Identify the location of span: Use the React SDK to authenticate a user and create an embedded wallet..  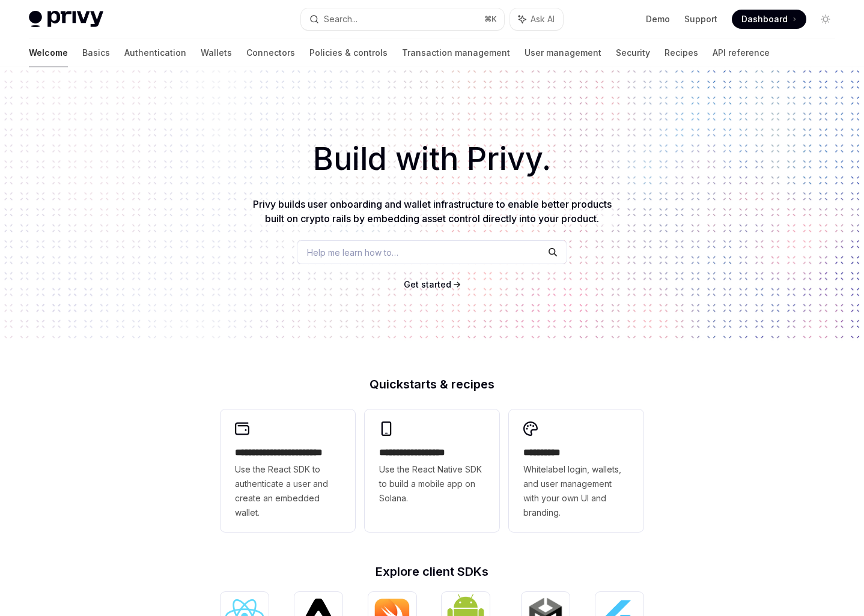
(288, 491).